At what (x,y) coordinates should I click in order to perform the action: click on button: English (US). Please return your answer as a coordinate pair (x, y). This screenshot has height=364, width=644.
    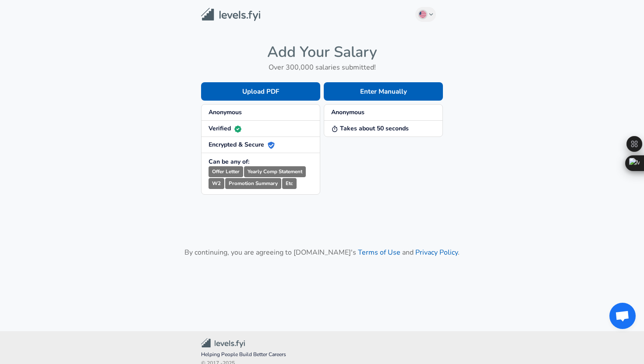
    Looking at the image, I should click on (426, 15).